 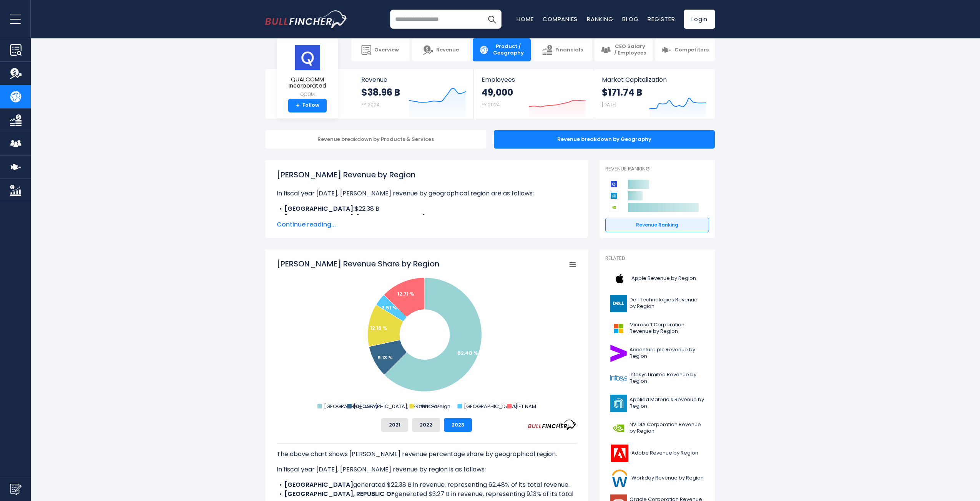 I want to click on img: DELL logo, so click(x=618, y=303).